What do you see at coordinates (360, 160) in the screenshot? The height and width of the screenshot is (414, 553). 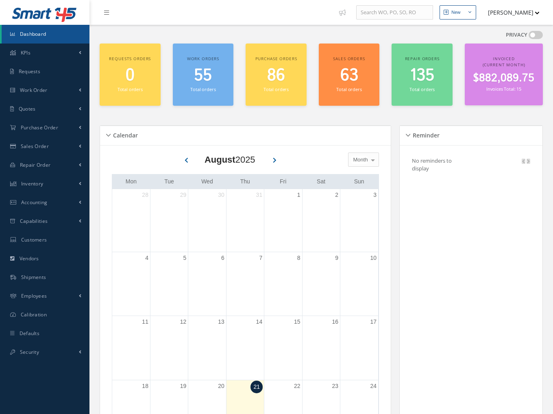 I see `span: Month` at bounding box center [360, 160].